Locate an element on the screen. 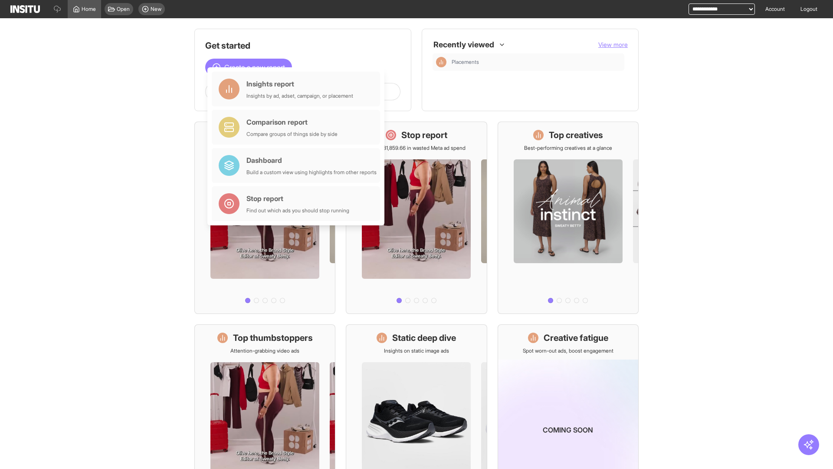 Image resolution: width=833 pixels, height=469 pixels. a: Top creativesBest-performing creatives at a glance is located at coordinates (568, 217).